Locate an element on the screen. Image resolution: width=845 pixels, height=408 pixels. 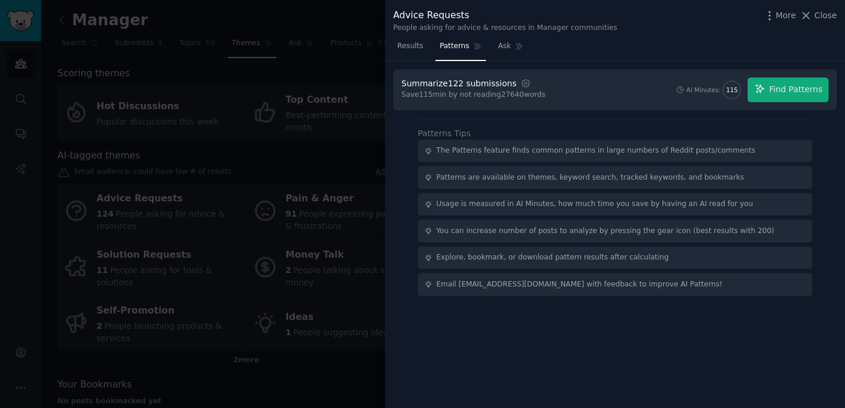
button: More is located at coordinates (779, 15).